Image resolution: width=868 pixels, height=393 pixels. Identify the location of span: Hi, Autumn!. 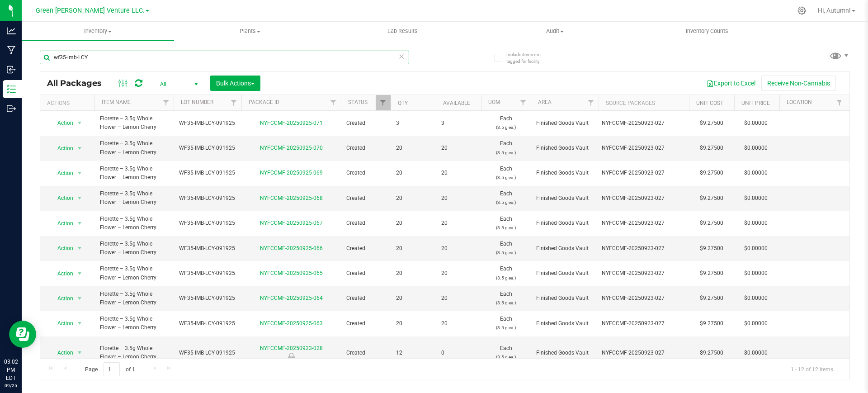
(835, 11).